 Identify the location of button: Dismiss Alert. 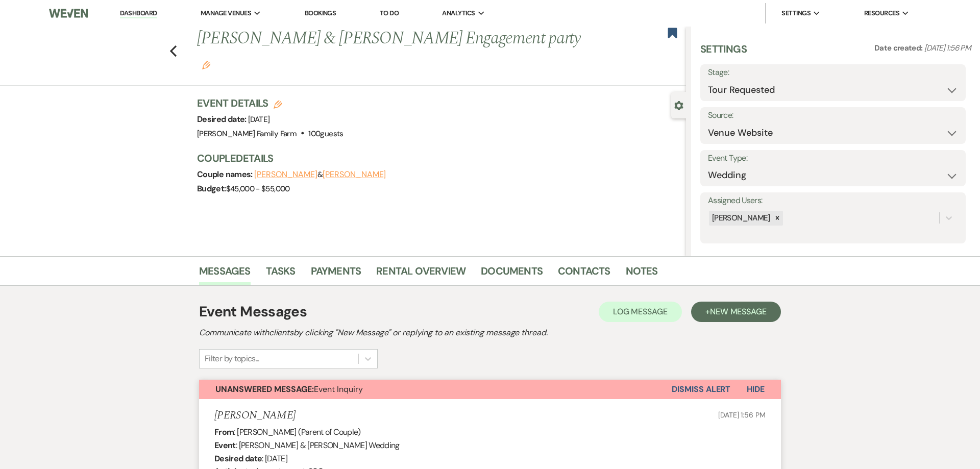
(701, 390).